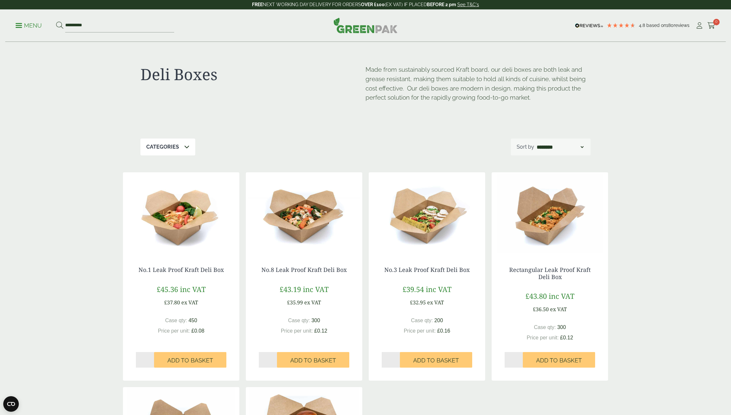  Describe the element at coordinates (304, 270) in the screenshot. I see `a: No.8 Leak Proof Kraft Deli Box` at that location.